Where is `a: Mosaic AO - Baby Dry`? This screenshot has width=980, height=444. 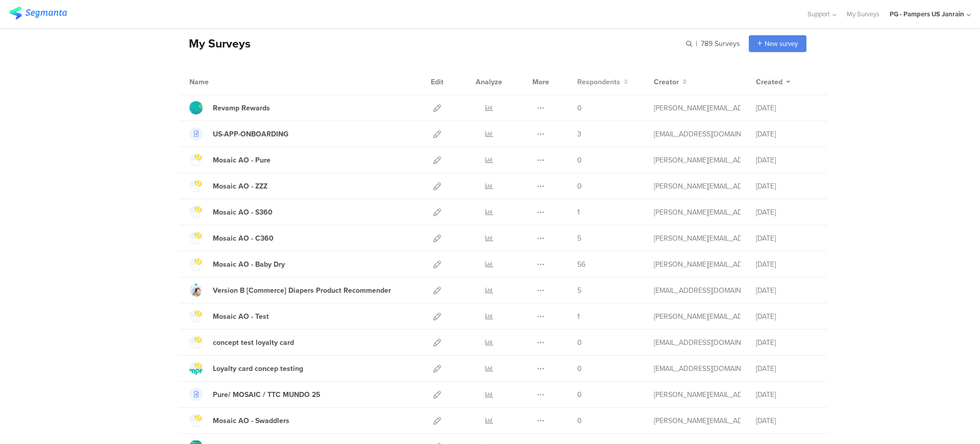
a: Mosaic AO - Baby Dry is located at coordinates (237, 264).